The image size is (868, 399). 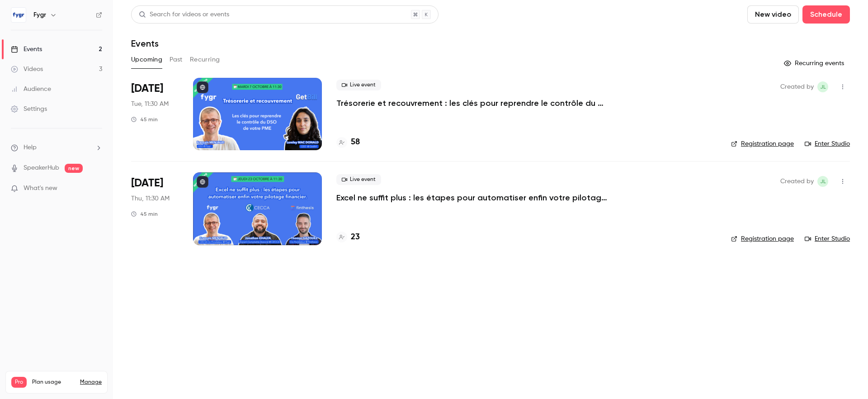 What do you see at coordinates (348, 142) in the screenshot?
I see `a: 58` at bounding box center [348, 142].